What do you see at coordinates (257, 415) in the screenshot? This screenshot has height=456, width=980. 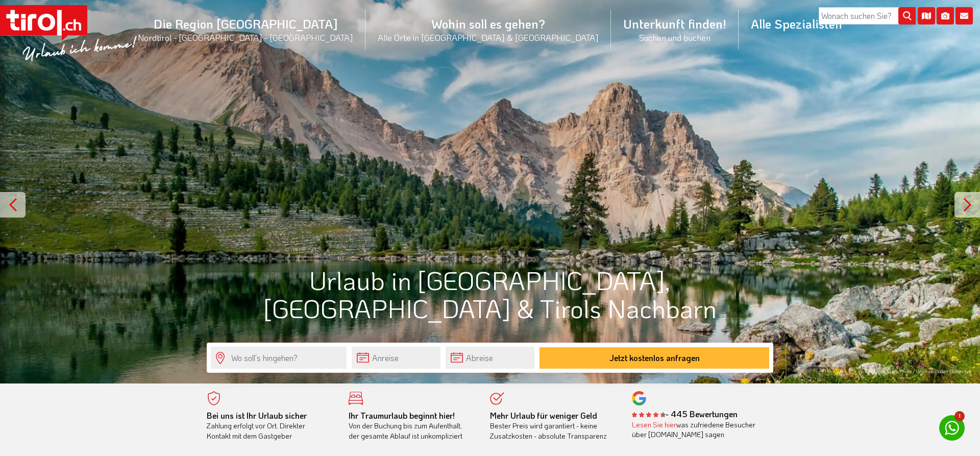 I see `b: Bei uns ist Ihr Urlaub sicher` at bounding box center [257, 415].